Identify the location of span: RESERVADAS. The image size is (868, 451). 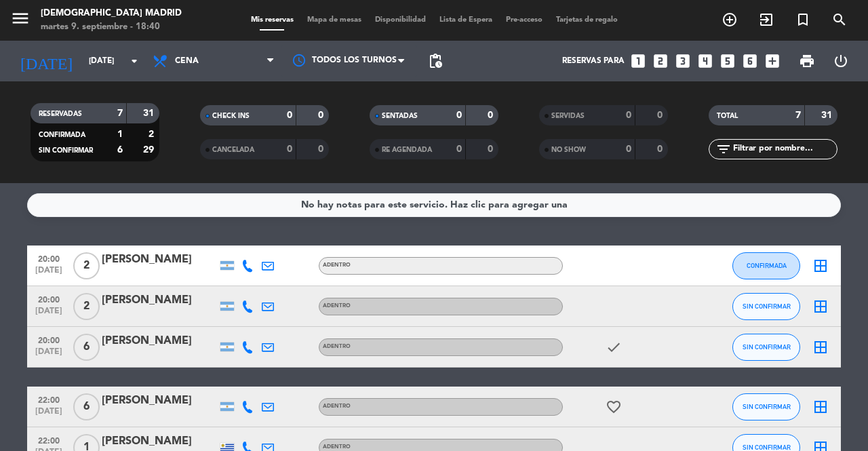
(60, 114).